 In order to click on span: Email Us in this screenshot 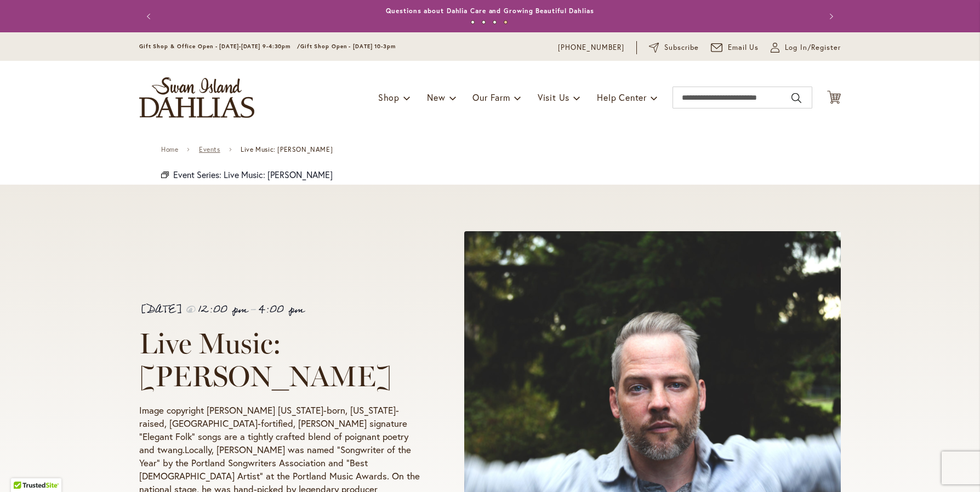, I will do `click(744, 48)`.